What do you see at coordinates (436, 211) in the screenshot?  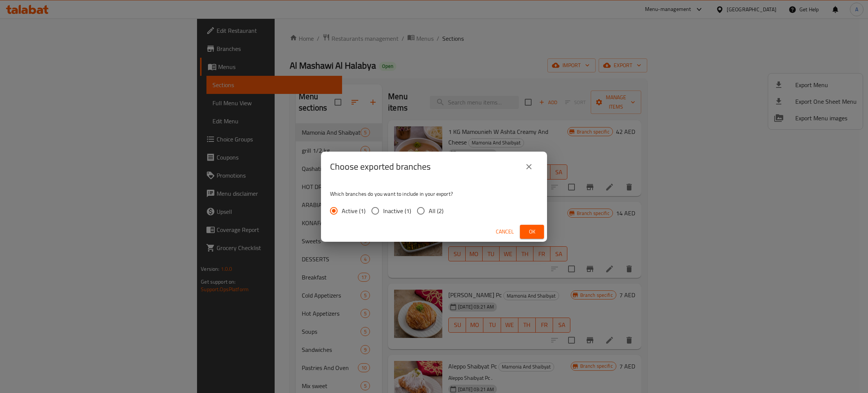 I see `span: All (2)` at bounding box center [436, 211].